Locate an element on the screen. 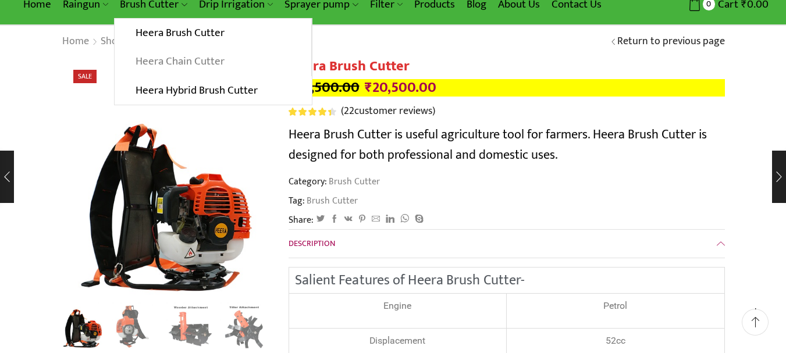 This screenshot has width=786, height=353. li: 2 / 8 is located at coordinates (136, 326).